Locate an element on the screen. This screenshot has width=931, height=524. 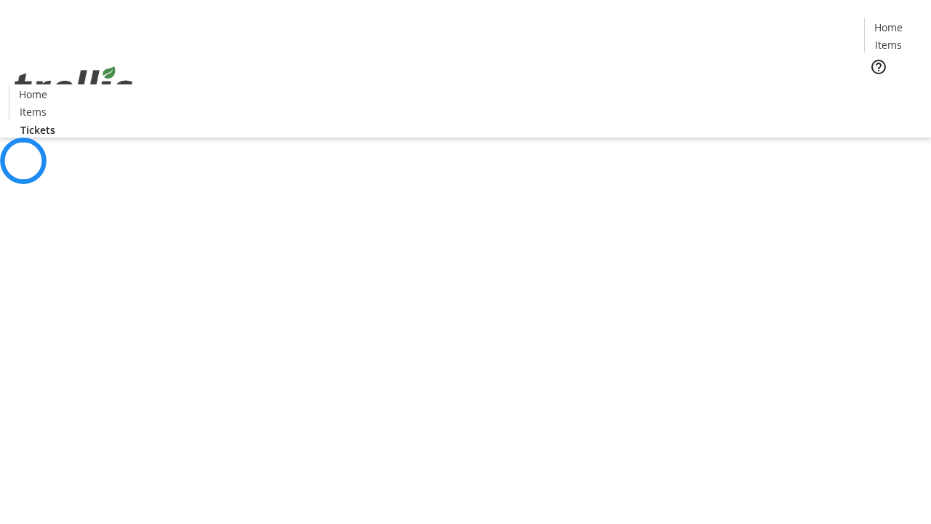
img: Orient E2E Organization g0L3osMbLW's Logo is located at coordinates (73, 87).